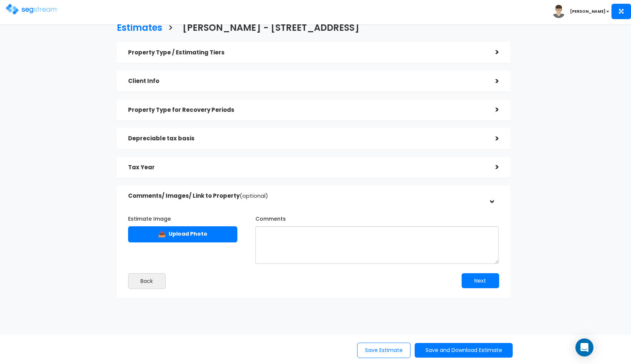 The width and height of the screenshot is (631, 364). Describe the element at coordinates (182, 234) in the screenshot. I see `label: Upload Photo` at that location.